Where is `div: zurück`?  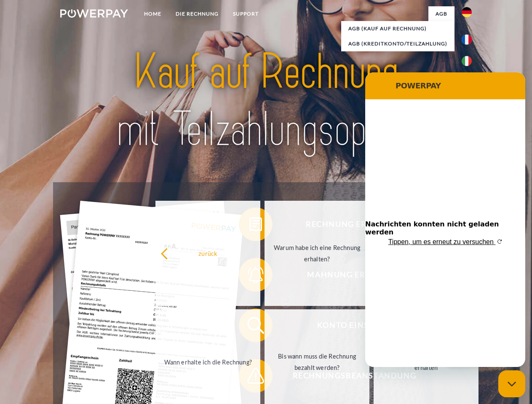 div: zurück is located at coordinates (208, 253).